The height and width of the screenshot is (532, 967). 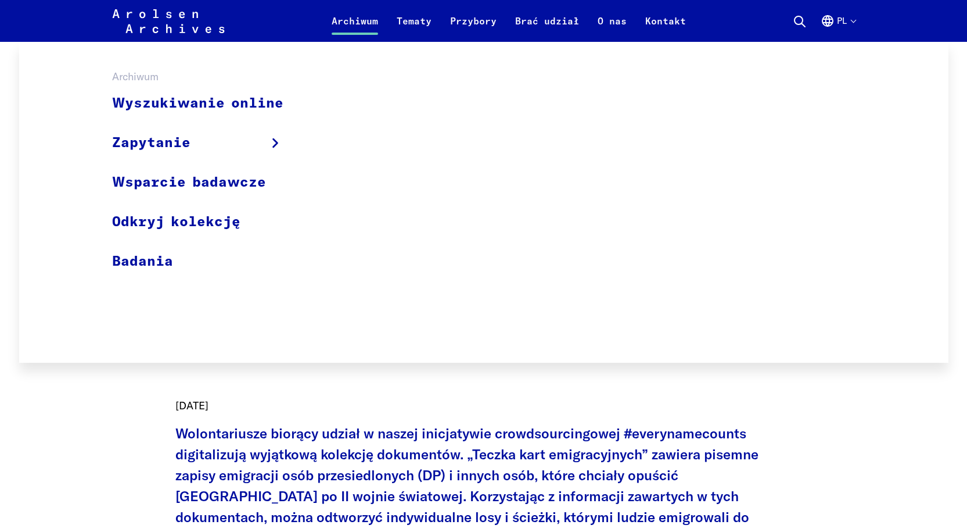 I want to click on font: Kontakt, so click(x=666, y=21).